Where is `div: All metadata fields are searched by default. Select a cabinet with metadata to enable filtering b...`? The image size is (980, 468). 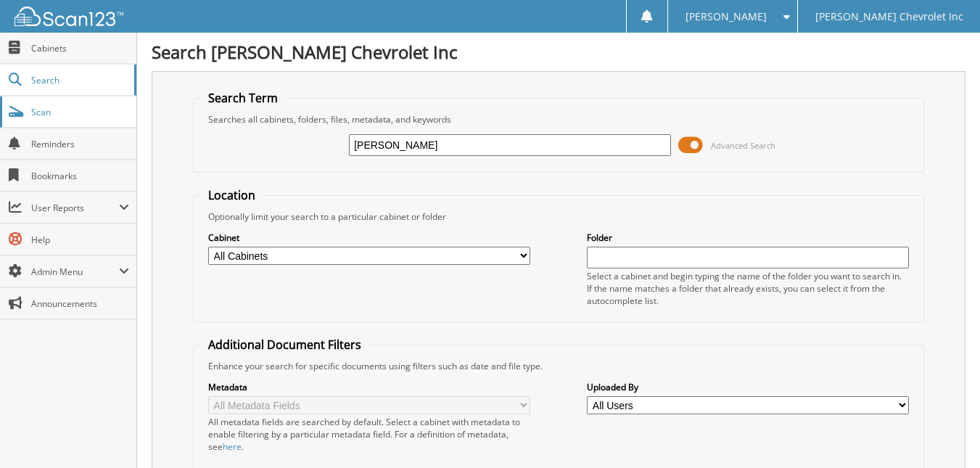
div: All metadata fields are searched by default. Select a cabinet with metadata to enable filtering b... is located at coordinates (369, 434).